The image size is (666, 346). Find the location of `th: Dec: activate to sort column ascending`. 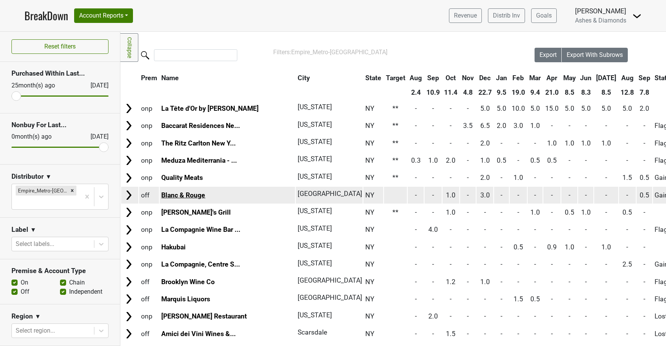

th: Dec: activate to sort column ascending is located at coordinates (485, 78).